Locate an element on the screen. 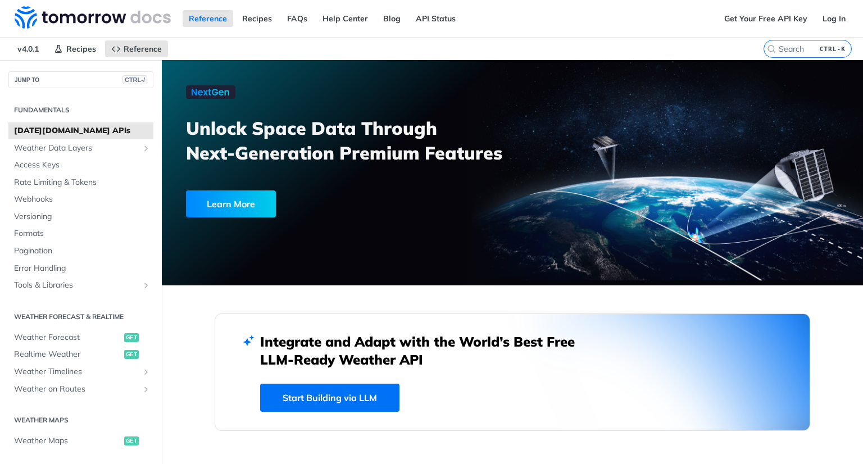 This screenshot has height=464, width=863. a: Weather Forecastget is located at coordinates (81, 338).